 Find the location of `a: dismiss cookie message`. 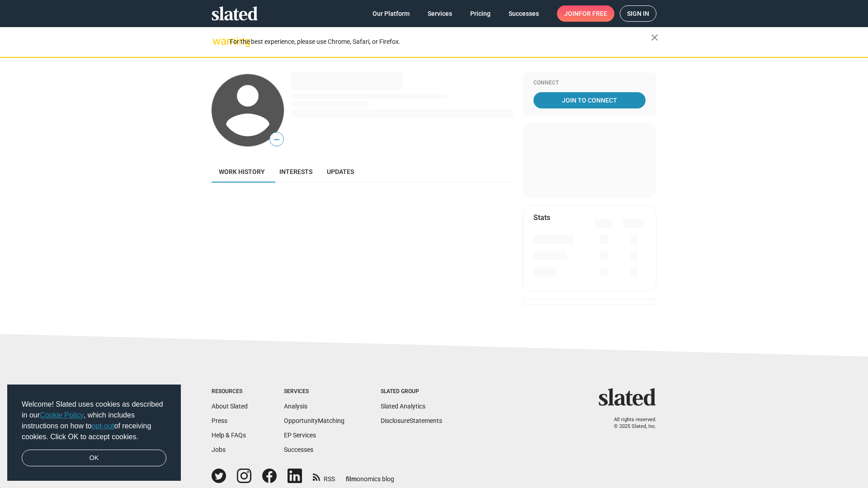

a: dismiss cookie message is located at coordinates (94, 458).